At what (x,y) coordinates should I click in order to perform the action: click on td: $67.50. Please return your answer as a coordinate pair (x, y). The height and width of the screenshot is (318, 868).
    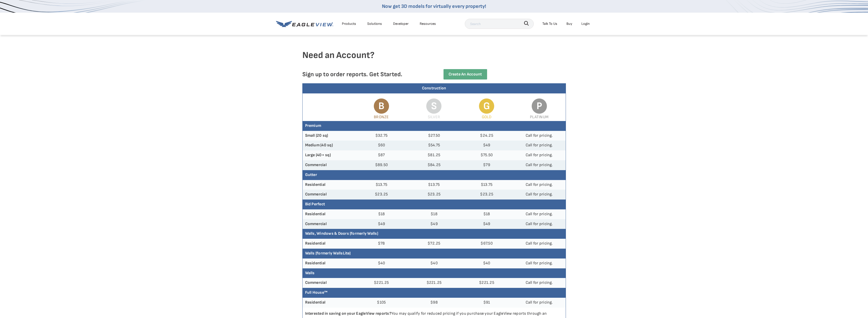
    Looking at the image, I should click on (487, 244).